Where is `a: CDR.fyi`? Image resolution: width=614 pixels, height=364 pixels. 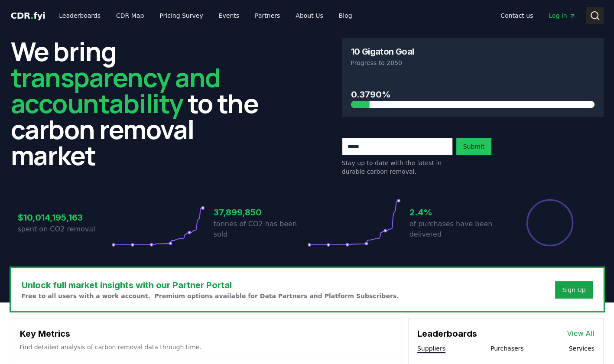 a: CDR.fyi is located at coordinates (28, 16).